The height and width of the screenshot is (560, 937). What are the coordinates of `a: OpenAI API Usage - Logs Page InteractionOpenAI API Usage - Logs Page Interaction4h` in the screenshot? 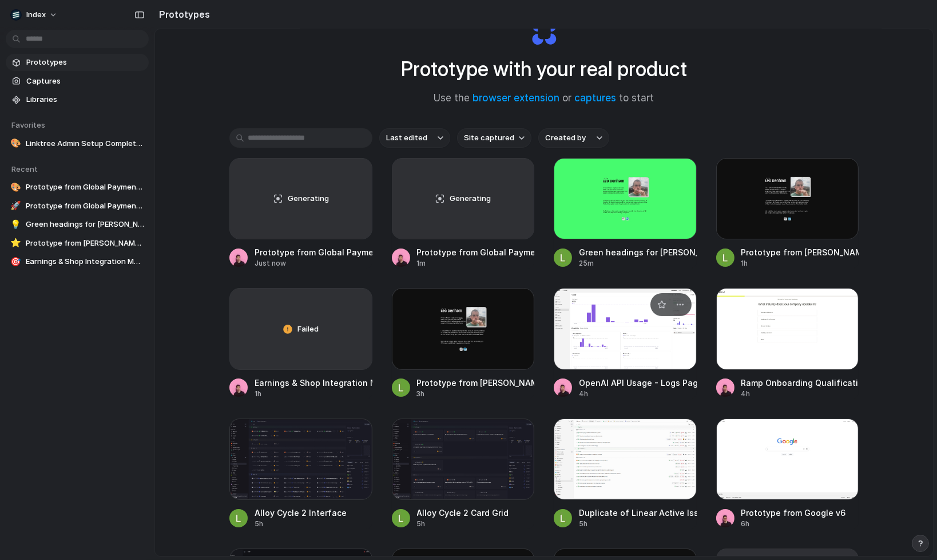 It's located at (625, 343).